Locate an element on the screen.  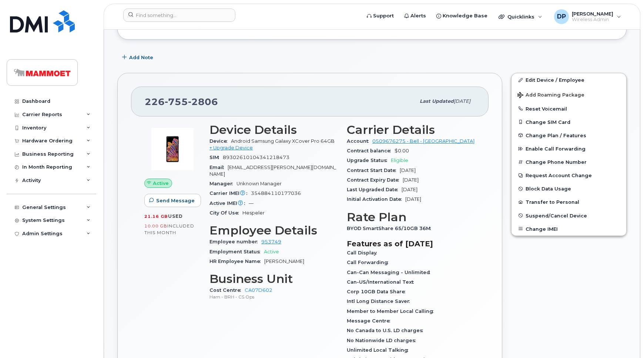
a: CA07D602 is located at coordinates (258, 290).